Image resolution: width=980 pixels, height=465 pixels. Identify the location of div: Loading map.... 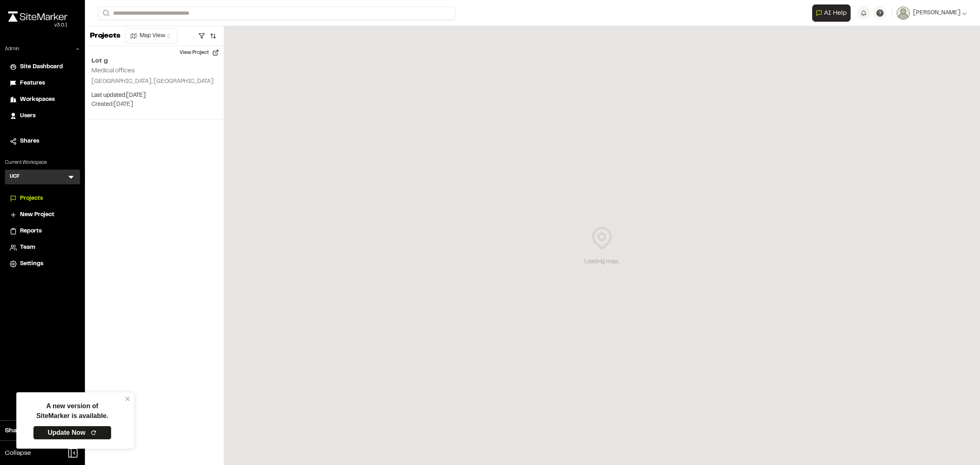
(601, 262).